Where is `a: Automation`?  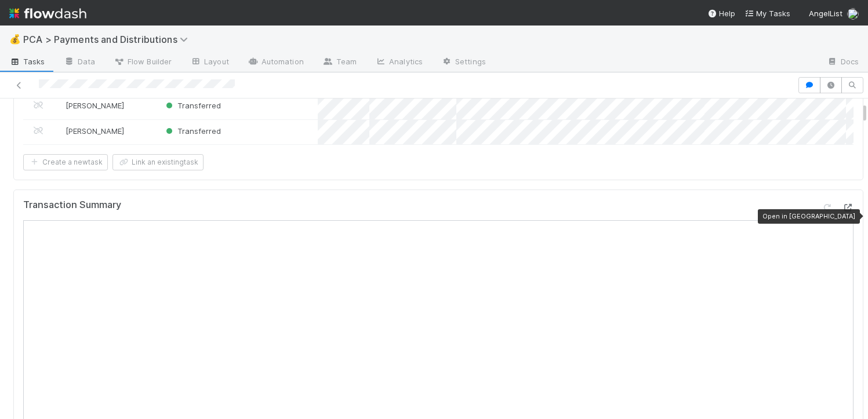 a: Automation is located at coordinates (275, 62).